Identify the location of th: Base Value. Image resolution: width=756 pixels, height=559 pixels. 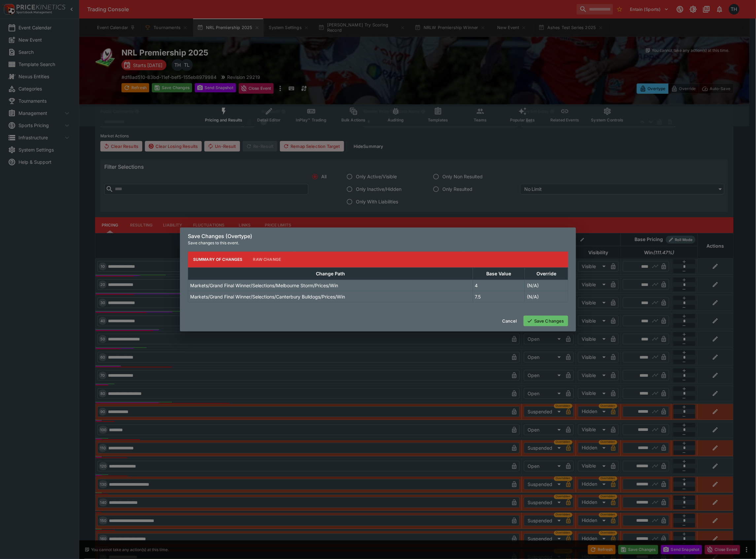
(499, 273).